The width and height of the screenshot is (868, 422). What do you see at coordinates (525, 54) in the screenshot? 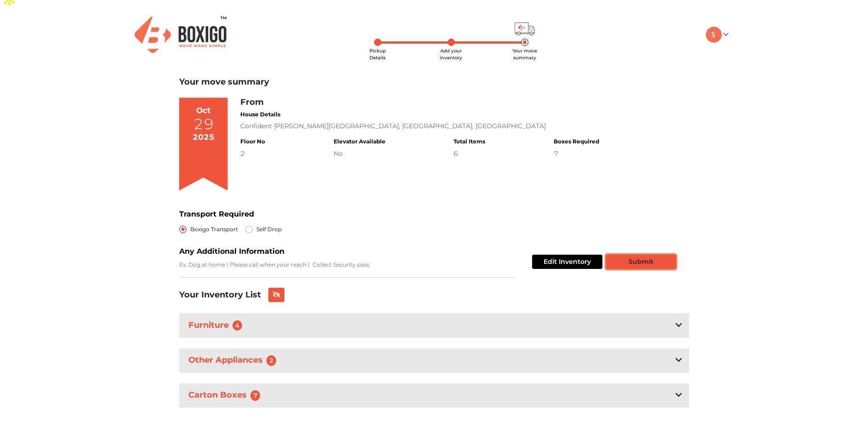
I see `span: Your move summary` at bounding box center [525, 54].